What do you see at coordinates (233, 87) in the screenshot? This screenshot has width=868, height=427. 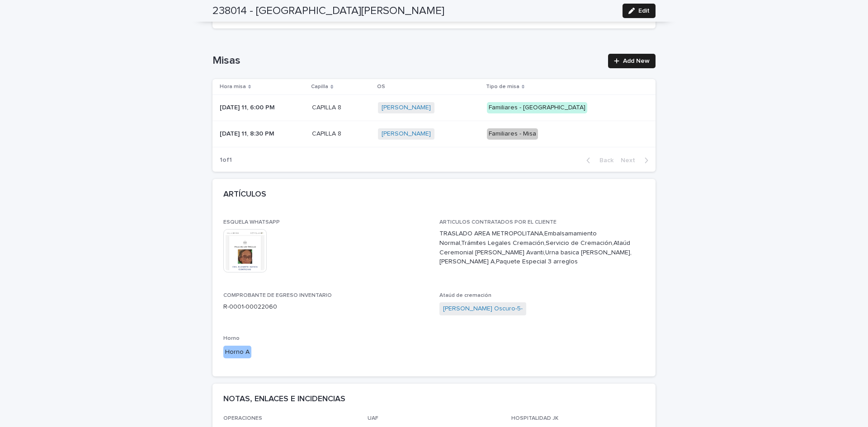 I see `p: Hora misa` at bounding box center [233, 87].